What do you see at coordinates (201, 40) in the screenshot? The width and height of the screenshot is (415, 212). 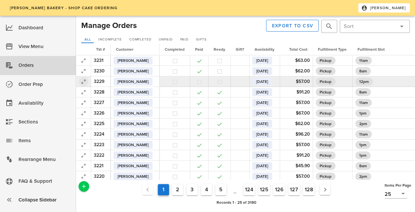 I see `span: Gifts` at bounding box center [201, 40].